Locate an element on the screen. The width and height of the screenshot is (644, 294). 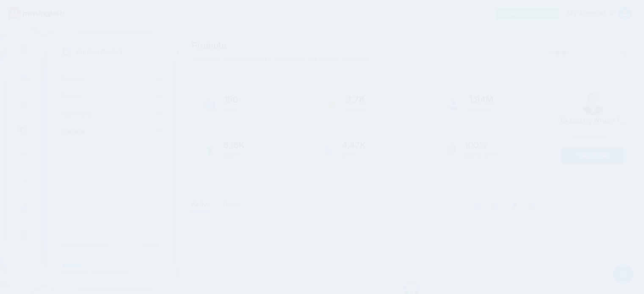
img: menu.png is located at coordinates (24, 50).